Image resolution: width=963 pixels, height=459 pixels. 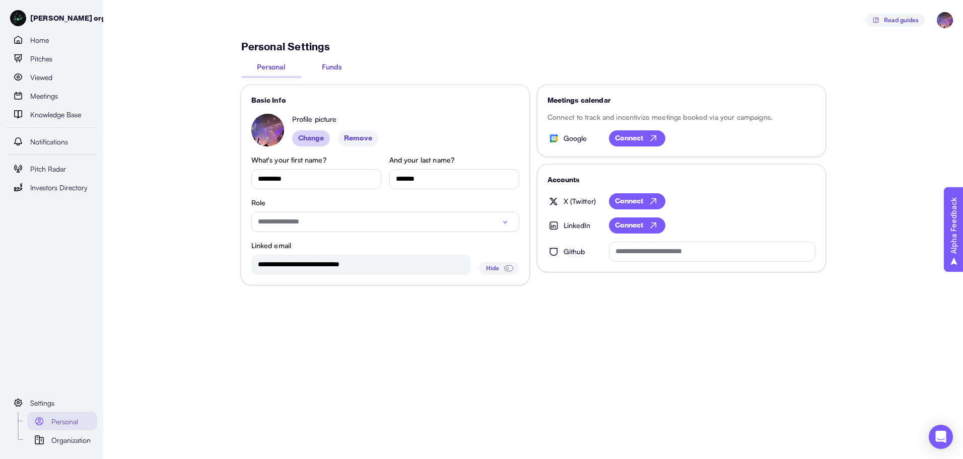 What do you see at coordinates (682, 117) in the screenshot?
I see `p: Connect to track and incentivize meetings booked via your campaigns.` at bounding box center [682, 117].